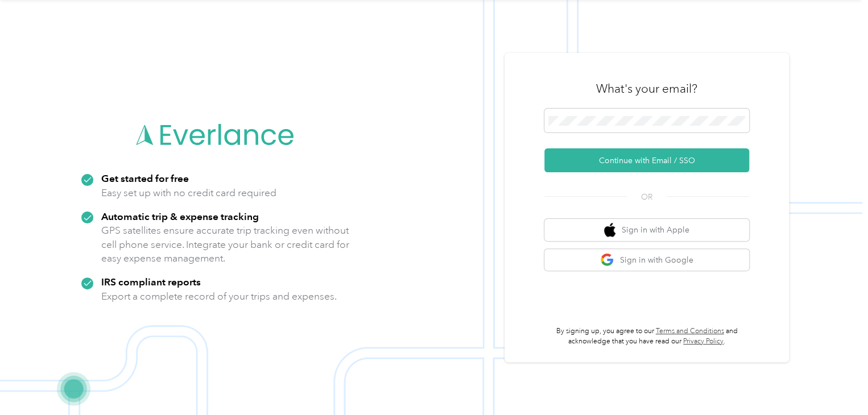  What do you see at coordinates (647, 161) in the screenshot?
I see `button: Continue with Email / SSO` at bounding box center [647, 161].